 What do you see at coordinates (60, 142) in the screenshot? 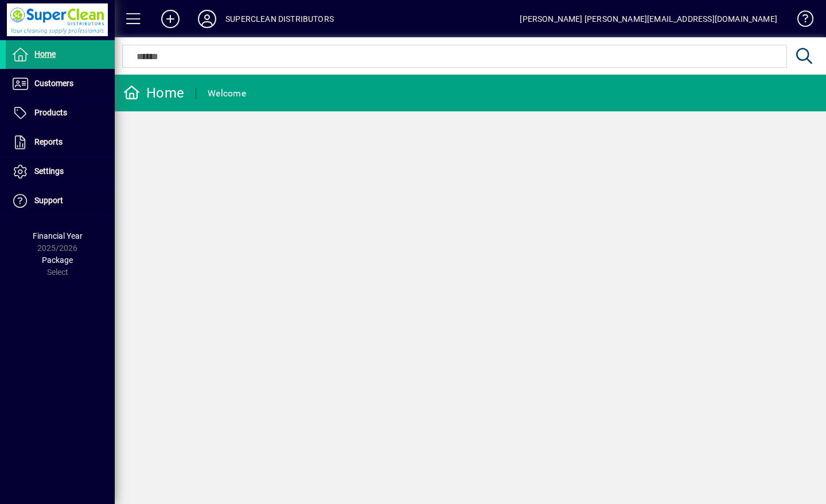
I see `a: Reports` at bounding box center [60, 142].